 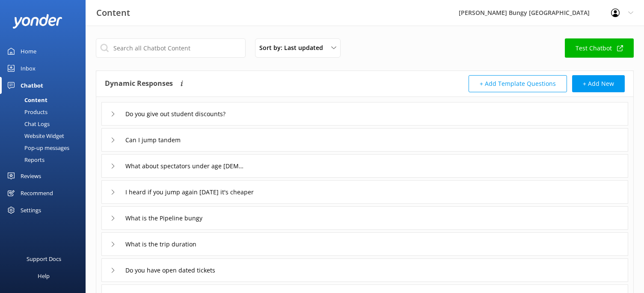 I want to click on div: Support Docs, so click(x=43, y=259).